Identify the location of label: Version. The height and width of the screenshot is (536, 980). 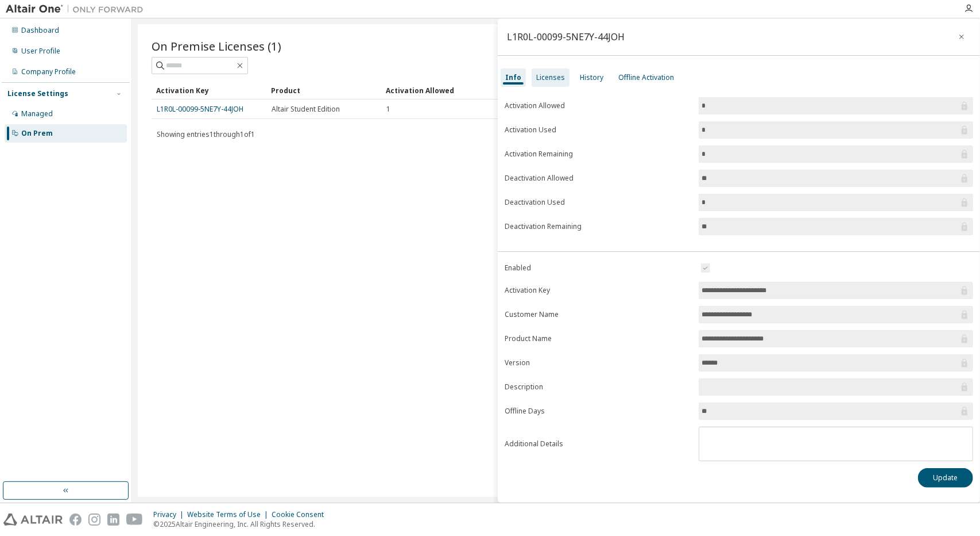
(598, 362).